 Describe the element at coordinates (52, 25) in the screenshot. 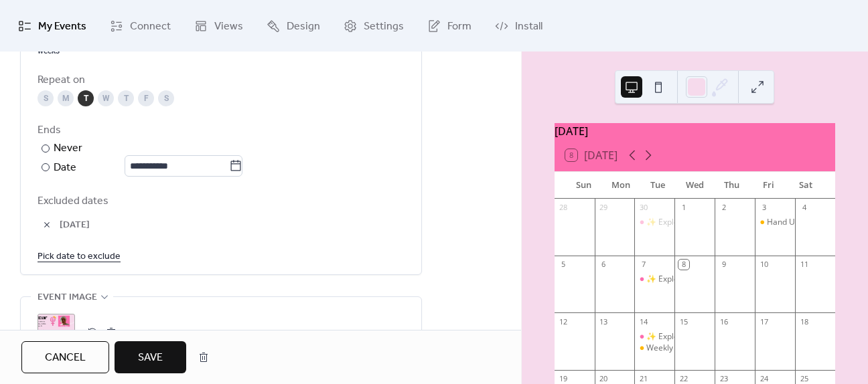

I see `a: My Events` at that location.